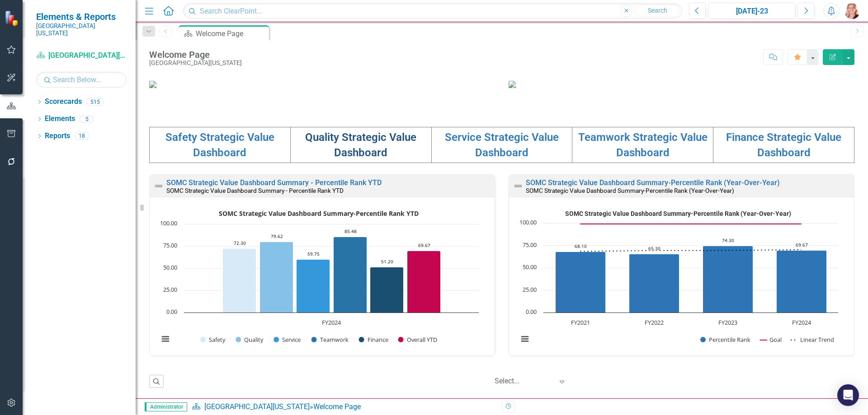 This screenshot has width=868, height=415. Describe the element at coordinates (770, 339) in the screenshot. I see `button: Show Goal` at that location.